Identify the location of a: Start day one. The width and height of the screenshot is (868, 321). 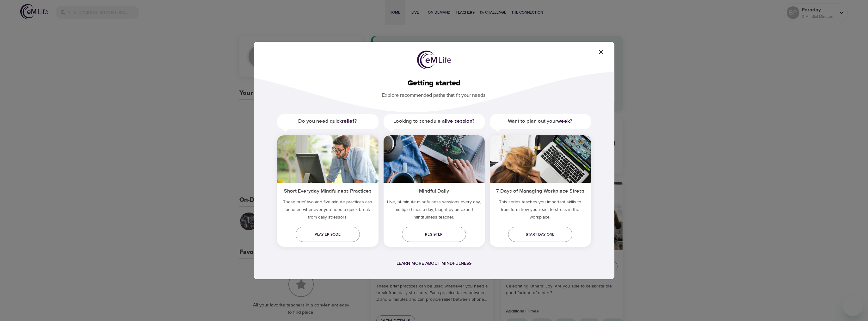
(540, 234).